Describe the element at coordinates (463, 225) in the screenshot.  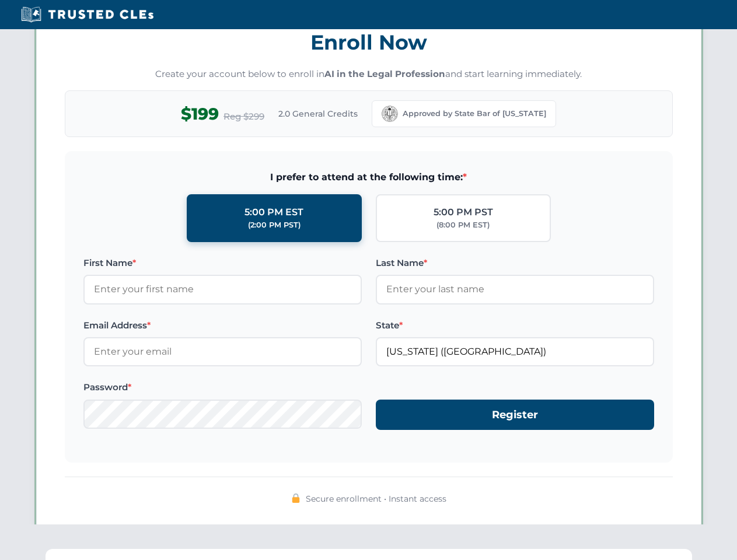
I see `div: (8:00 PM EST)` at that location.